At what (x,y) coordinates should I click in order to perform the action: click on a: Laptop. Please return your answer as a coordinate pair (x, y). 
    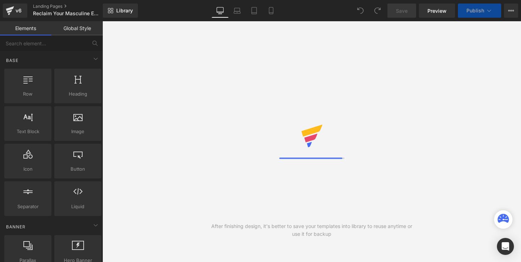
    Looking at the image, I should click on (237, 11).